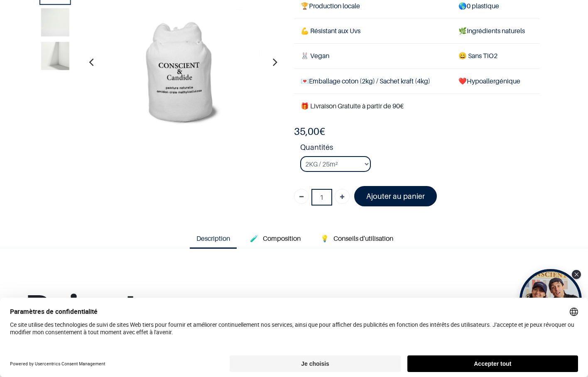 The image size is (588, 377). Describe the element at coordinates (353, 106) in the screenshot. I see `font: 🎁 Livraison Gratuite à partir de 90€` at that location.